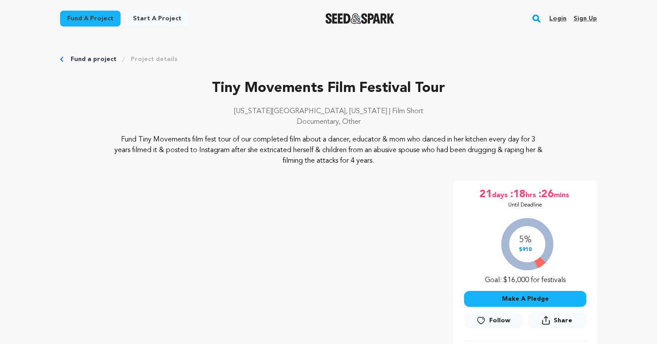  What do you see at coordinates (558, 19) in the screenshot?
I see `a: Login` at bounding box center [558, 19].